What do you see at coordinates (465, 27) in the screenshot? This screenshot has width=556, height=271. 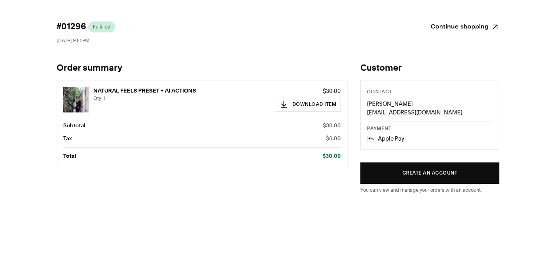 I see `a: Continue shopping` at bounding box center [465, 27].